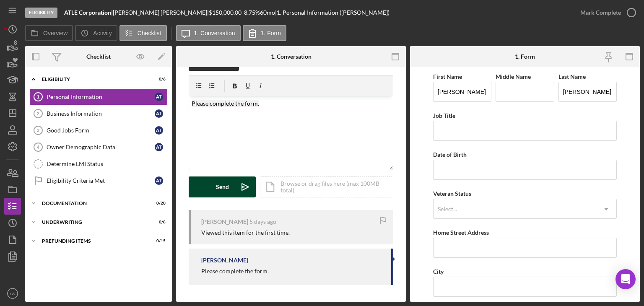 The height and width of the screenshot is (306, 644). What do you see at coordinates (271, 33) in the screenshot?
I see `label: 1. Form` at bounding box center [271, 33].